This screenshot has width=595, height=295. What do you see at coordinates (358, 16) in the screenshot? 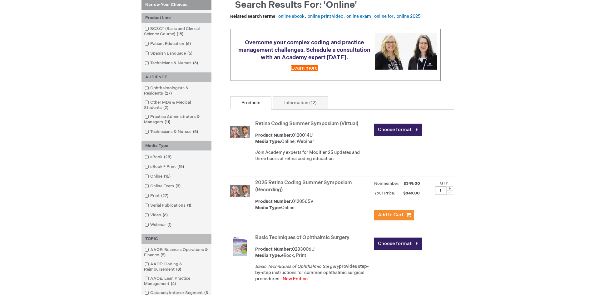
I see `a: online exam` at bounding box center [358, 16].